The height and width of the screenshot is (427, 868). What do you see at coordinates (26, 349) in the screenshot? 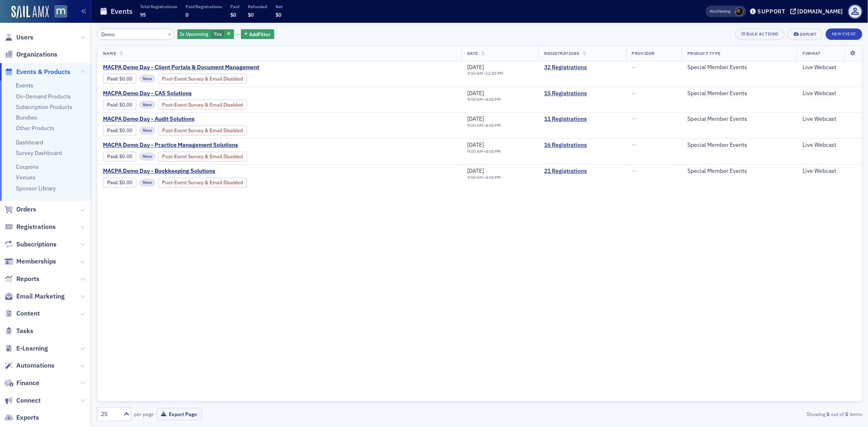
I see `a: E-Learning` at bounding box center [26, 349].